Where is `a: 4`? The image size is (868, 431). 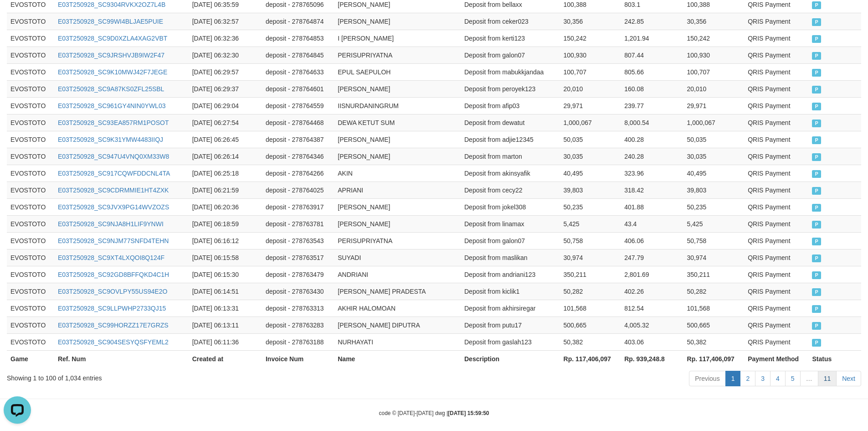 a: 4 is located at coordinates (778, 378).